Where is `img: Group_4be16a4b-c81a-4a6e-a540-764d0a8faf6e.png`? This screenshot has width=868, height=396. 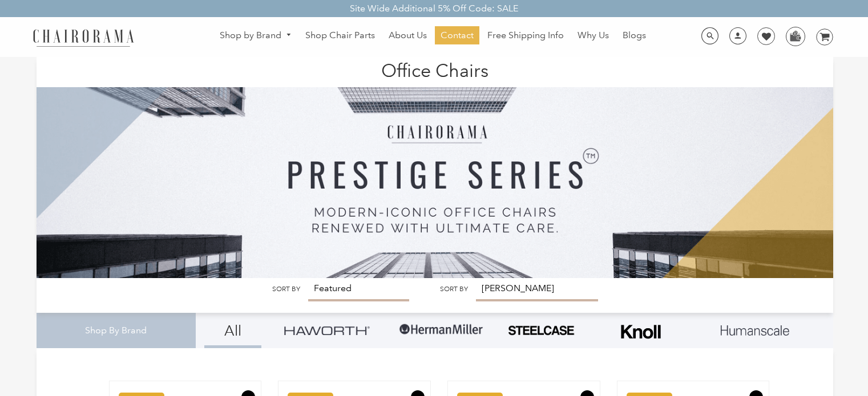
img: Group_4be16a4b-c81a-4a6e-a540-764d0a8faf6e.png is located at coordinates (327, 330).